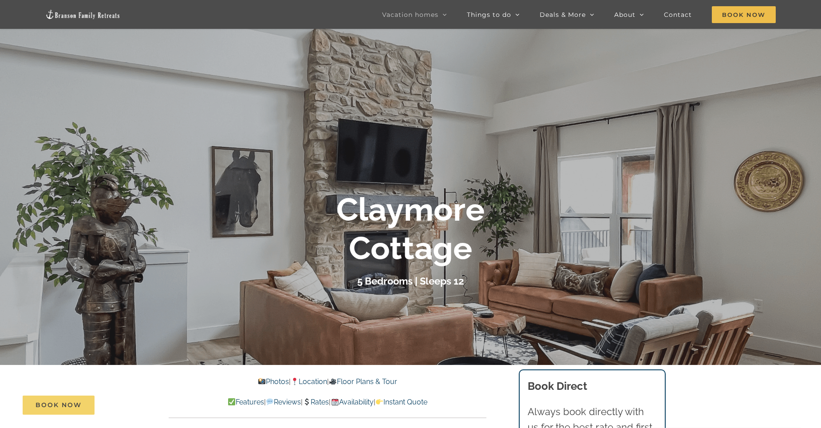 Image resolution: width=821 pixels, height=428 pixels. What do you see at coordinates (563, 15) in the screenshot?
I see `span: Deals & More` at bounding box center [563, 15].